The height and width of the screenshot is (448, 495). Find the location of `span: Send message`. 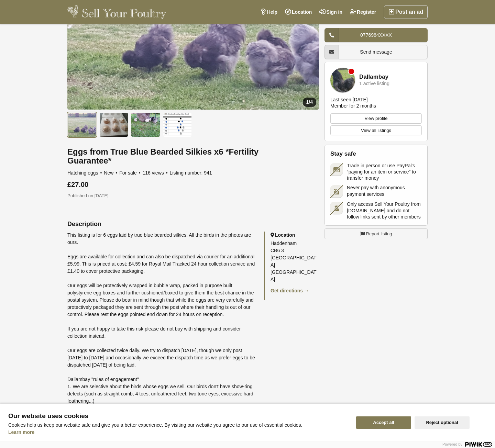

span: Send message is located at coordinates (376, 52).